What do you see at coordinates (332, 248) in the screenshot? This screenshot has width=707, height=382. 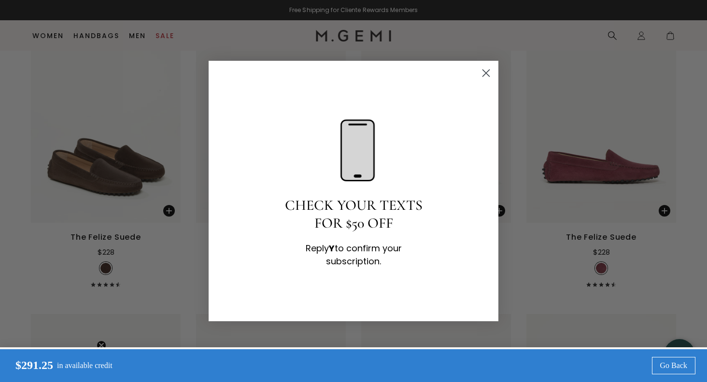 I see `strong: Y` at bounding box center [332, 248].